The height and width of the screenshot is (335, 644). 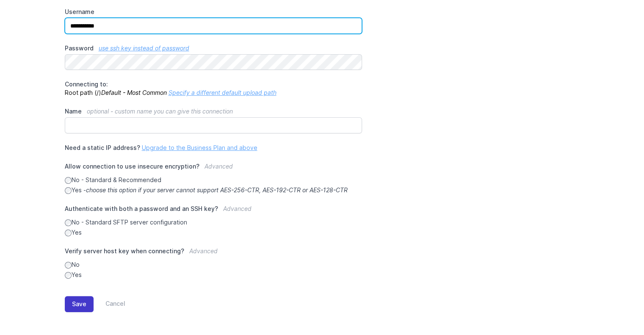 What do you see at coordinates (199, 147) in the screenshot?
I see `a: Upgrade to the Business Plan and above` at bounding box center [199, 147].